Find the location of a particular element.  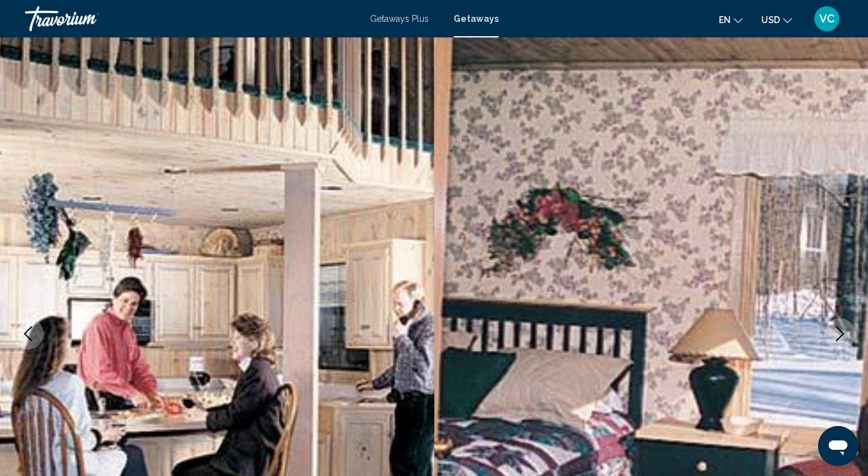

span: en is located at coordinates (724, 20).